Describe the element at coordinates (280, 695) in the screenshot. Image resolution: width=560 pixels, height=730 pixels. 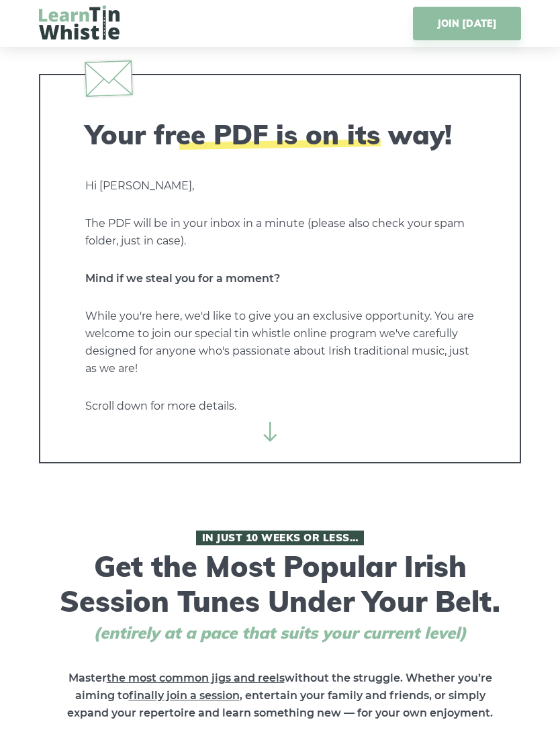
I see `strong: Master without the struggle. Whether you’re aiming to , entertain your family and friends, or sim...` at that location.